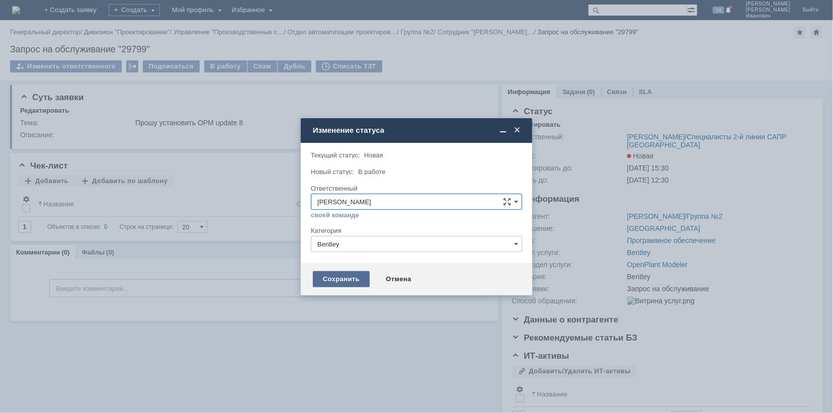 Image resolution: width=833 pixels, height=413 pixels. Describe the element at coordinates (335, 155) in the screenshot. I see `label: Текущий статус:` at that location.